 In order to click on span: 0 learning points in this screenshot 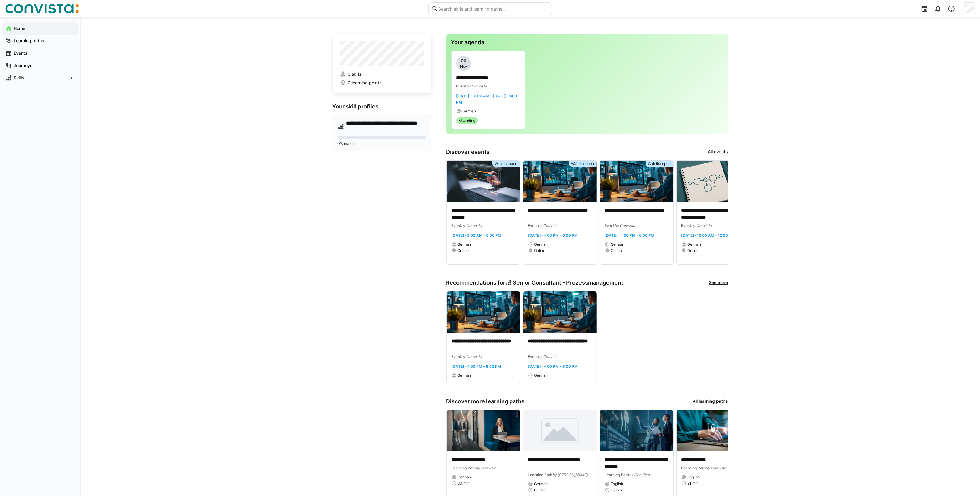, I will do `click(364, 83)`.